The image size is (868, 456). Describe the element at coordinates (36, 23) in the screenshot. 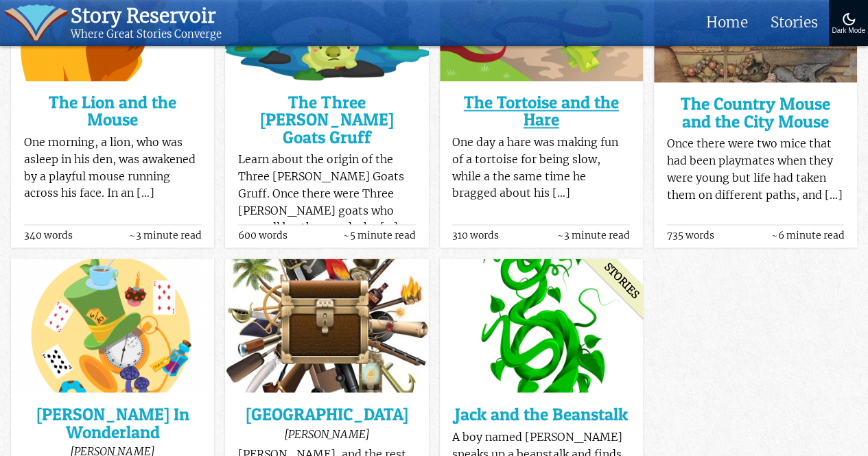

I see `img: icon of book with waver spilling out.` at that location.